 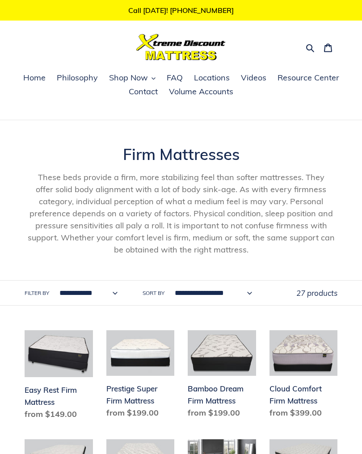 What do you see at coordinates (222, 376) in the screenshot?
I see `a: Bamboo Dream Firm Mattress` at bounding box center [222, 376].